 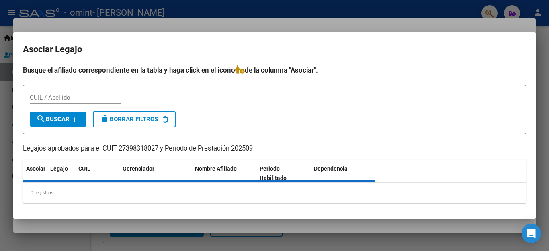 What do you see at coordinates (36, 169) in the screenshot?
I see `span: Asociar` at bounding box center [36, 169].